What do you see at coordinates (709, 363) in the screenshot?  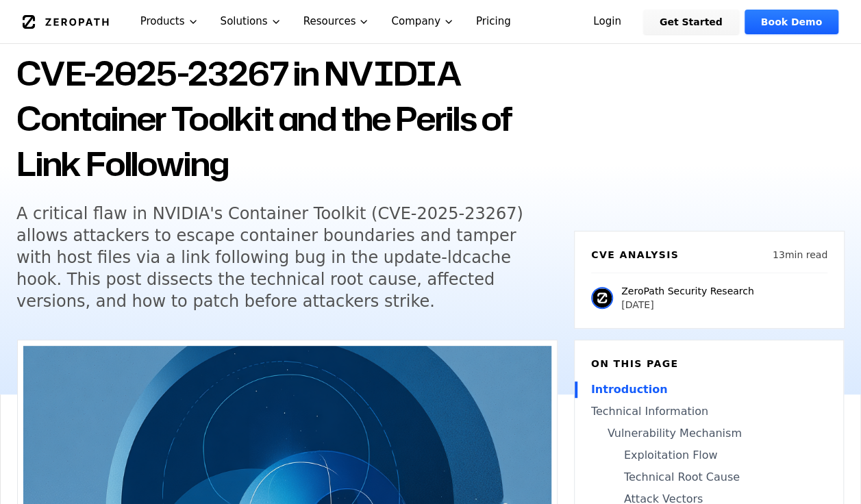 I see `h6: On this page` at bounding box center [709, 363].